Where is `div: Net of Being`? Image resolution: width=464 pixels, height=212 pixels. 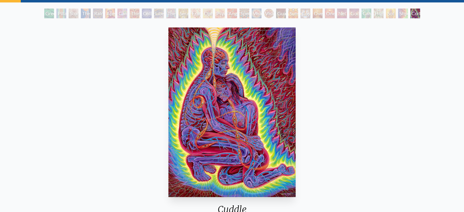
div: Net of Being is located at coordinates (342, 13).